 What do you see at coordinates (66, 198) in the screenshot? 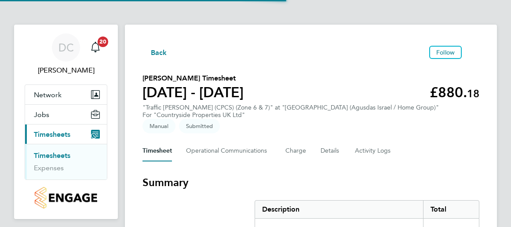
I see `img: countryside-properties-logo-retina.png` at bounding box center [66, 198].